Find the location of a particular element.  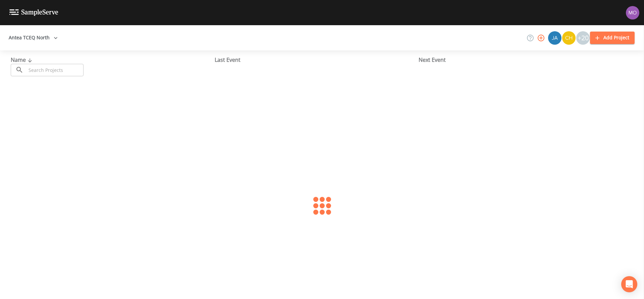

img: logo is located at coordinates (34, 12).